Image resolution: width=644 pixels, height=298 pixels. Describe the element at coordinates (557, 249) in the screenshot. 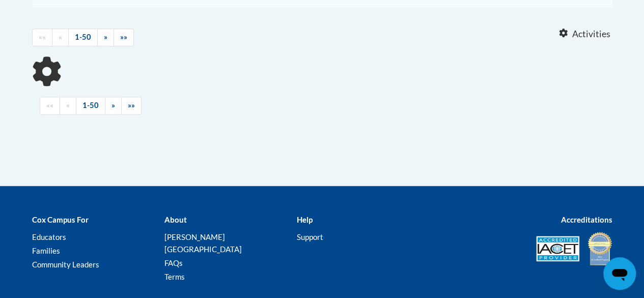

I see `img: Accredited IACET® Provider` at that location.